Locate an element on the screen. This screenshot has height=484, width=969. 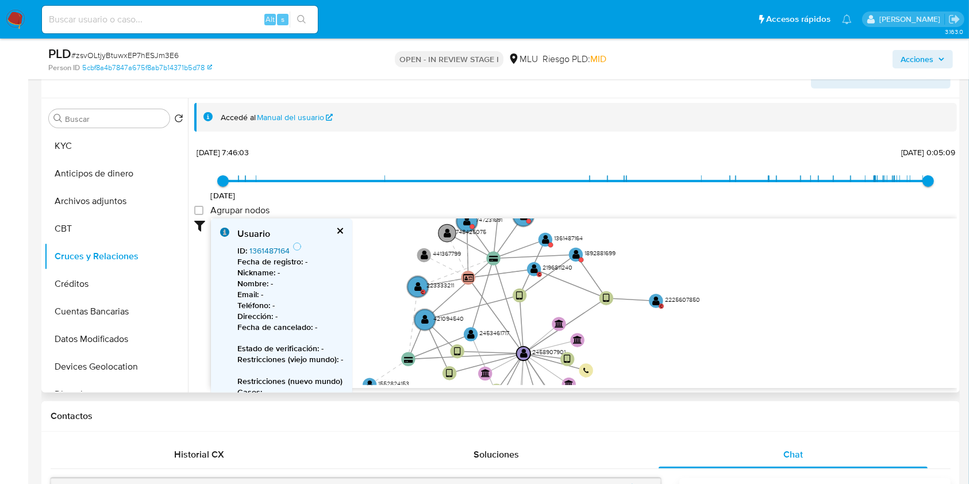
span: 3.163.0 is located at coordinates (954, 32).